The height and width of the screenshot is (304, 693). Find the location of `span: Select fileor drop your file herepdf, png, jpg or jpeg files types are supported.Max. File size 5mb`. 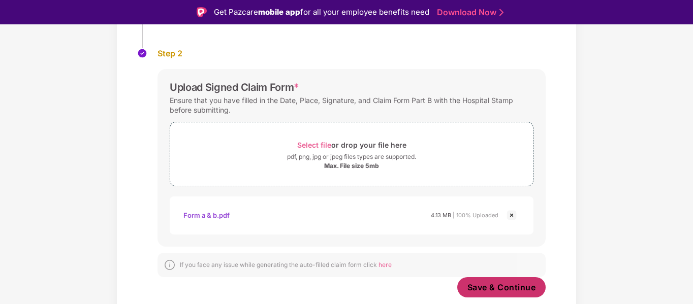

span: Select fileor drop your file herepdf, png, jpg or jpeg files types are supported.Max. File size 5mb is located at coordinates (352, 154).